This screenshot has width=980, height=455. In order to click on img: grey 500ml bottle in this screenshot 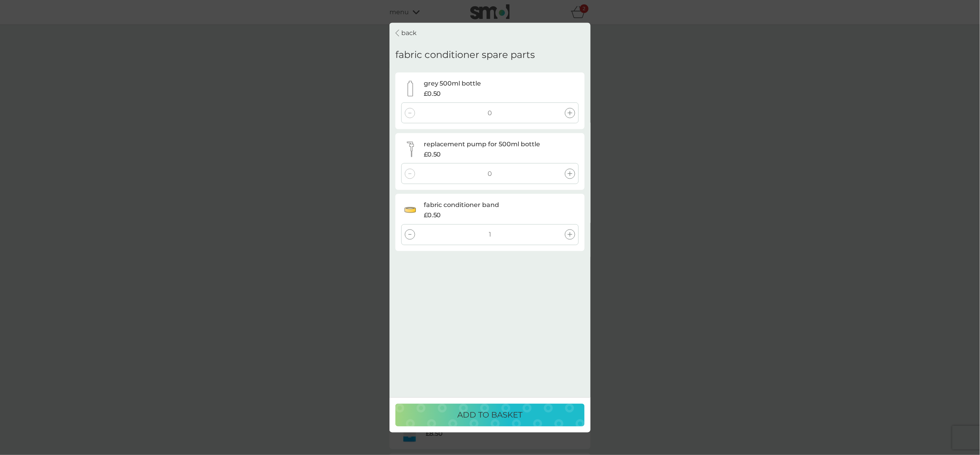, I will do `click(411, 88)`.